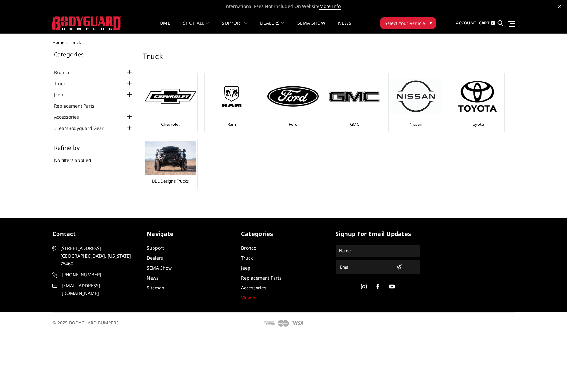 This screenshot has height=370, width=567. What do you see at coordinates (378, 234) in the screenshot?
I see `h5: signup for email updates` at bounding box center [378, 234].